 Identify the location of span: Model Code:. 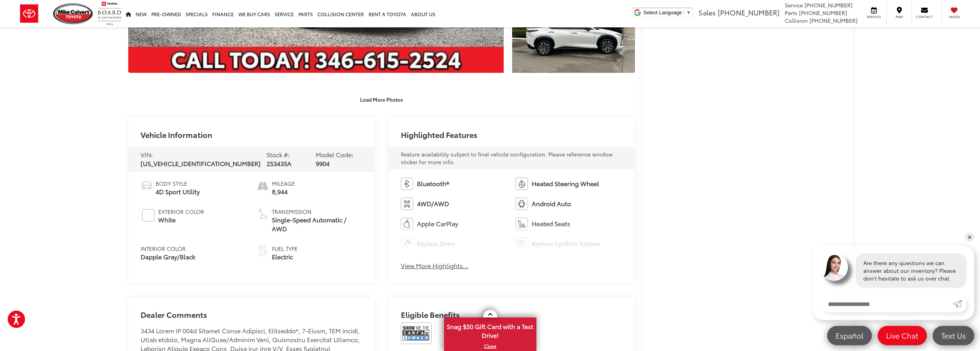
(335, 155).